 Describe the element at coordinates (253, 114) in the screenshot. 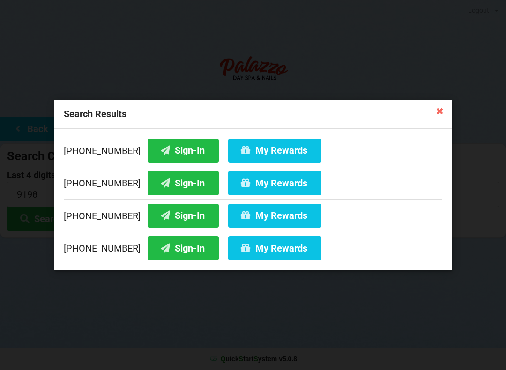

I see `div: Search Results` at that location.